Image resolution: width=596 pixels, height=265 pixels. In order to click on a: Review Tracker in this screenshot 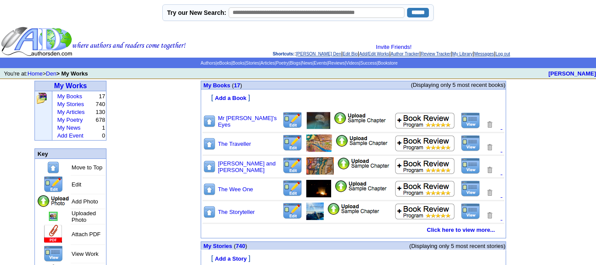, I will do `click(436, 54)`.